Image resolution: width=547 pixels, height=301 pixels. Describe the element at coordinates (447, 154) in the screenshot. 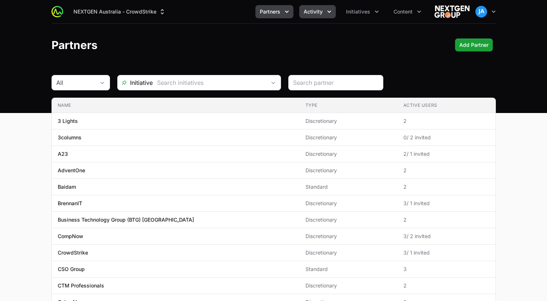

I see `span: 2 / 1 invited` at that location.